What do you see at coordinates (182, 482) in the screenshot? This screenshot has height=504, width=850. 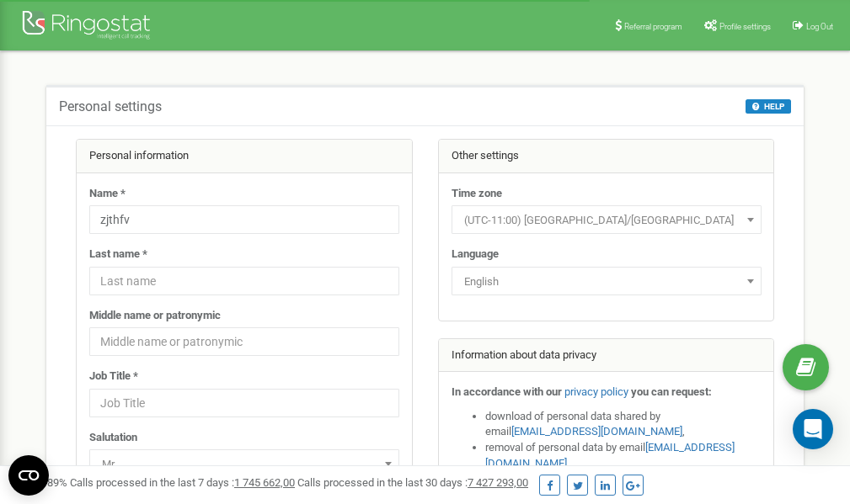 I see `span: Calls processed in the last 7 days :` at bounding box center [182, 482].